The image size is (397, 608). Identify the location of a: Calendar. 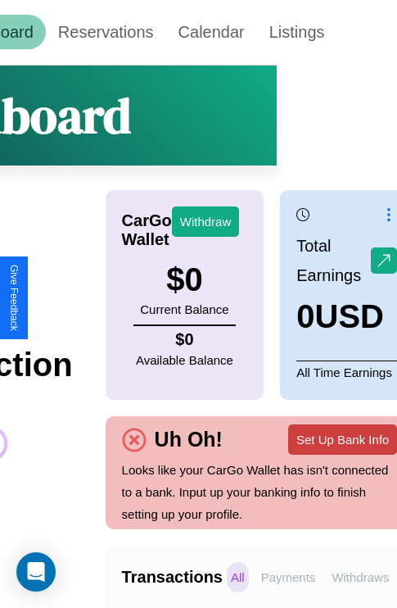
(211, 32).